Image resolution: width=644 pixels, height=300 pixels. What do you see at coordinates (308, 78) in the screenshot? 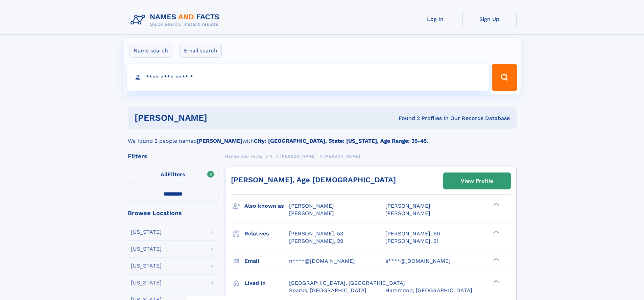
I see `input: search input` at bounding box center [308, 78].